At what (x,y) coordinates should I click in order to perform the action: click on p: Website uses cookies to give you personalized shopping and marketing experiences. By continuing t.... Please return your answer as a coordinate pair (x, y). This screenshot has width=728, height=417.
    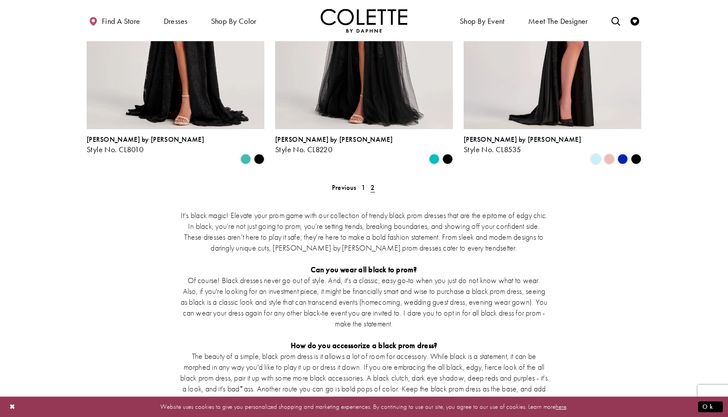
    Looking at the image, I should click on (364, 407).